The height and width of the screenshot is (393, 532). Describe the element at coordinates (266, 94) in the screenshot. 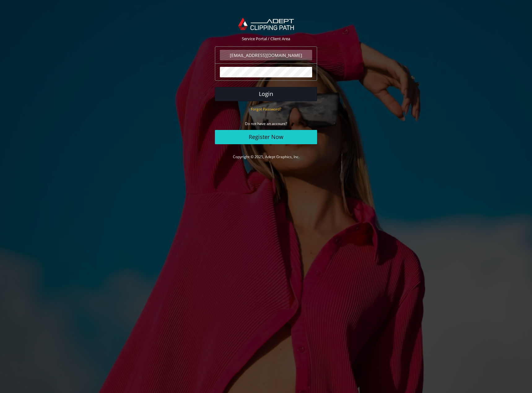

I see `button: Login` at that location.